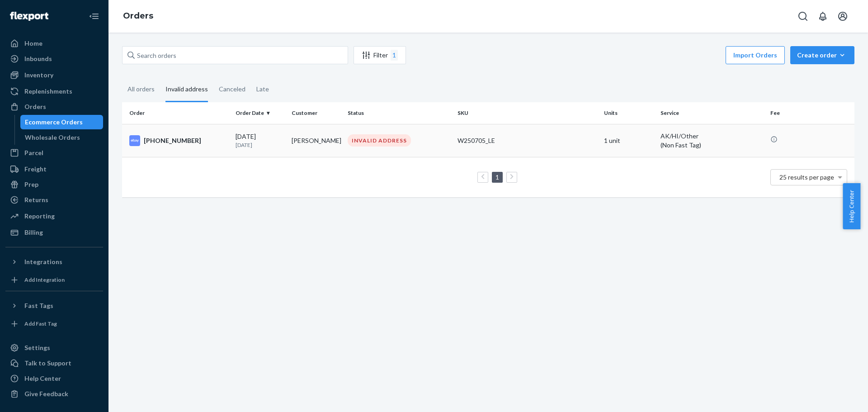 This screenshot has height=412, width=868. I want to click on div: W250705_LE, so click(527, 141).